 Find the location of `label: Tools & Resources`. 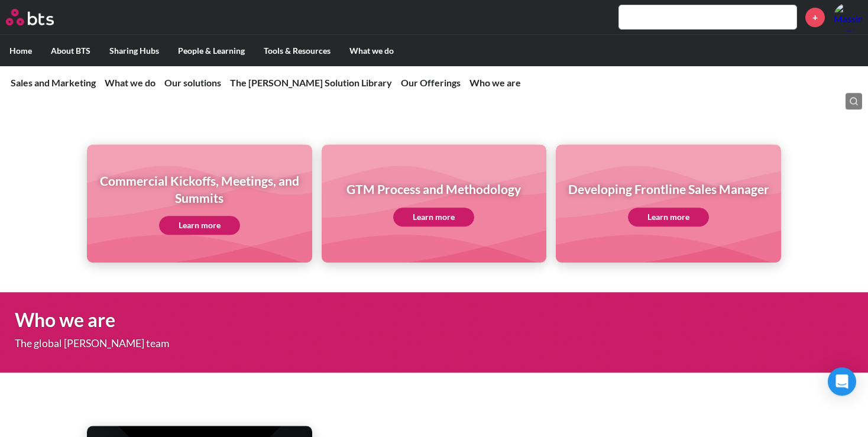

label: Tools & Resources is located at coordinates (297, 51).